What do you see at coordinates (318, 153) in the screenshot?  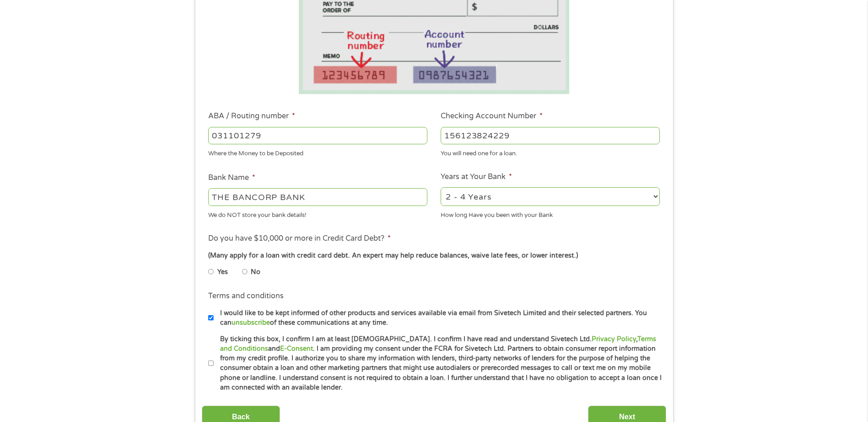 I see `div: Where the Money to be Deposited` at bounding box center [318, 153].